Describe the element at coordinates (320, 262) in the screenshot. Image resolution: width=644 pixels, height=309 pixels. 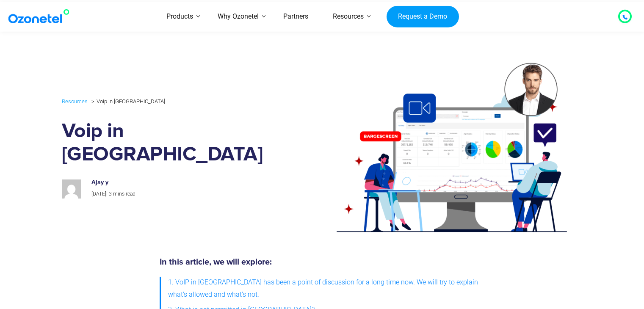
I see `h5: In this article, we will explore:` at that location.